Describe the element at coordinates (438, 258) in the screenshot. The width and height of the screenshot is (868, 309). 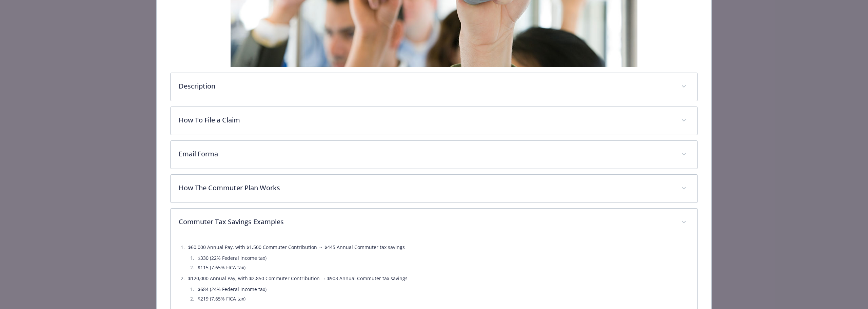
I see `li: $60,000 Annual Pay, with $1,500 Commuter Contribution → $445 Annual Commuter tax savings` at that location.